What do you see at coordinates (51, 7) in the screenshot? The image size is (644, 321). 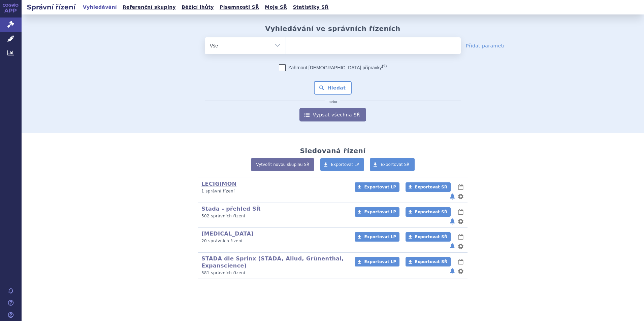 I see `h2: Správní řízení` at bounding box center [51, 7].